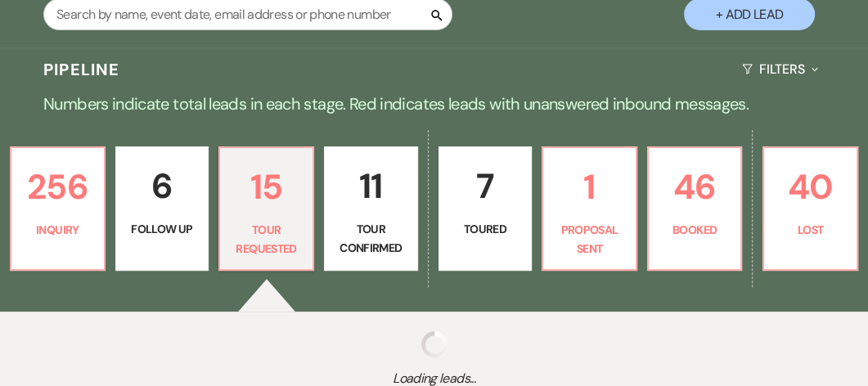 The width and height of the screenshot is (868, 386). I want to click on p: 15, so click(266, 187).